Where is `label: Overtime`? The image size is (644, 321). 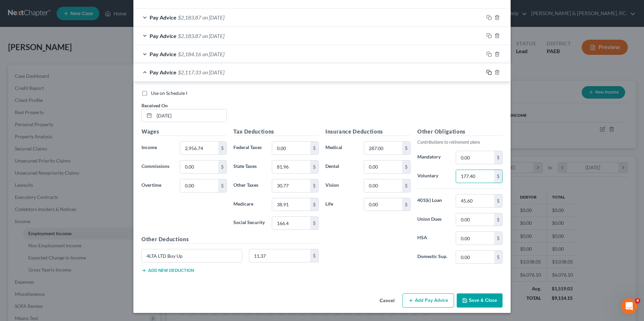 label: Overtime is located at coordinates (157, 186).